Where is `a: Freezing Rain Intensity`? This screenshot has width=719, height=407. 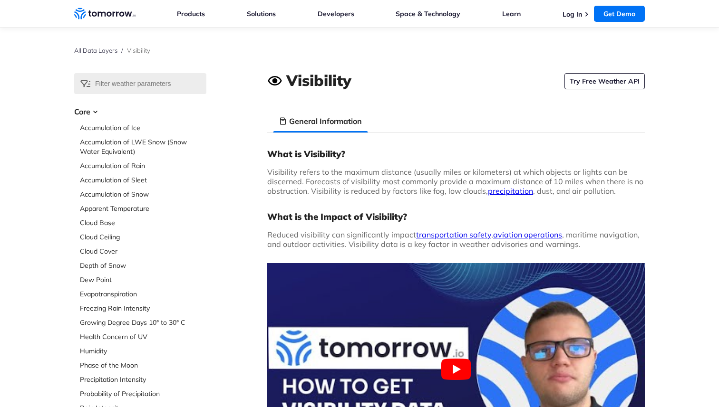 a: Freezing Rain Intensity is located at coordinates (143, 309).